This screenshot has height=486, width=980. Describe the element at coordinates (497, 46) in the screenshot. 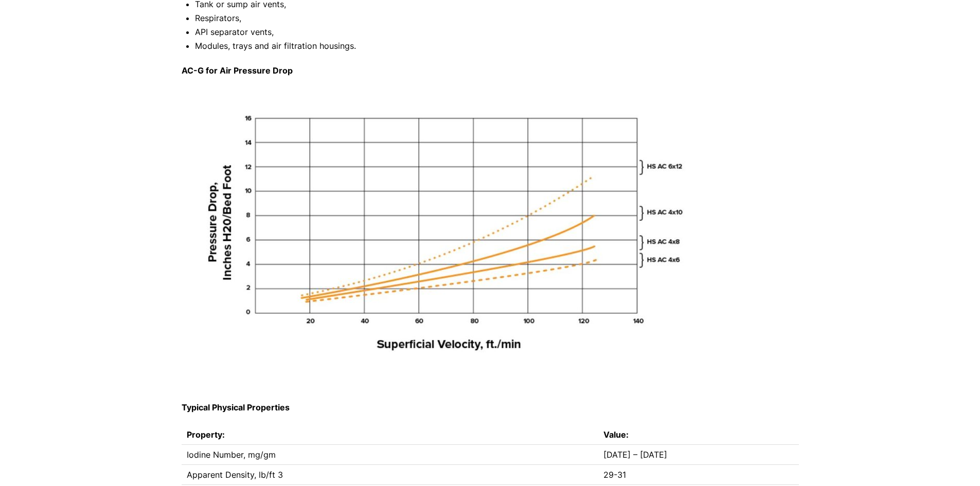

I see `li: Modules, trays and air filtration housings.` at that location.